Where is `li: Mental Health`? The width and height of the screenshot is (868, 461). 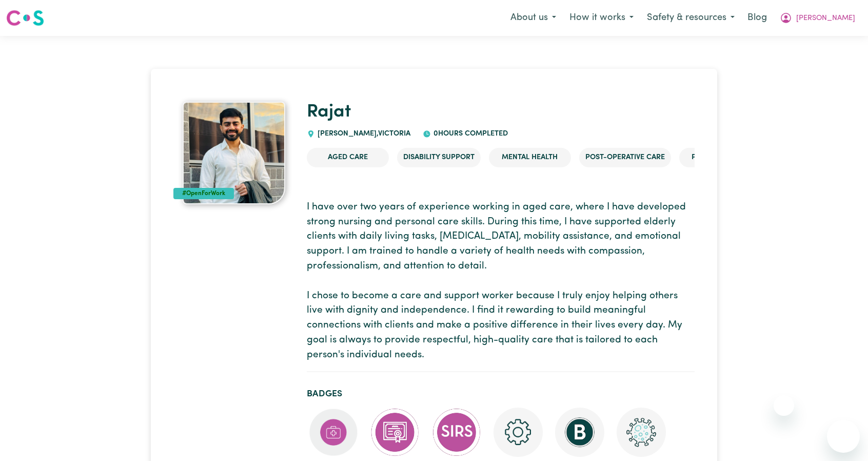 li: Mental Health is located at coordinates (530, 157).